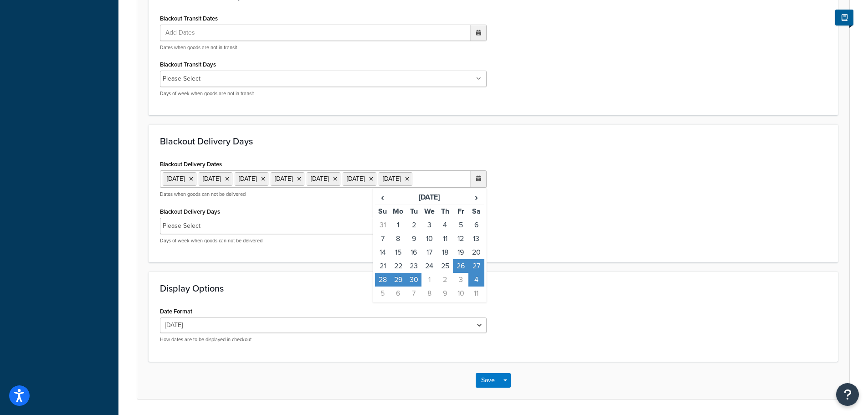  What do you see at coordinates (323, 93) in the screenshot?
I see `p: Days of week when goods are not in transit` at bounding box center [323, 93].